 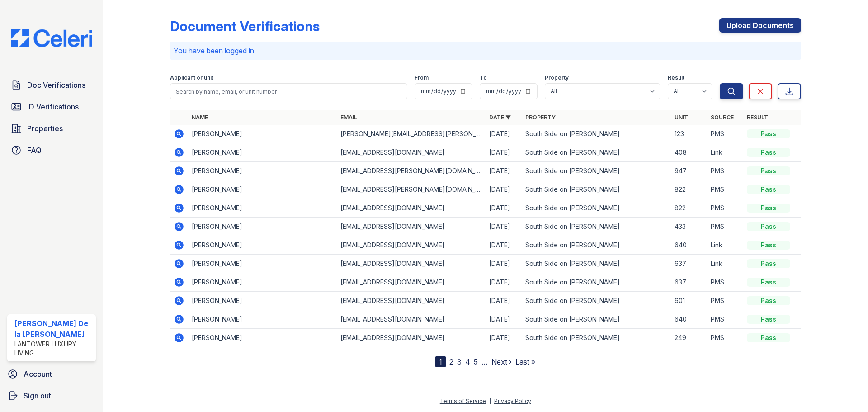 I want to click on td: 123, so click(x=689, y=134).